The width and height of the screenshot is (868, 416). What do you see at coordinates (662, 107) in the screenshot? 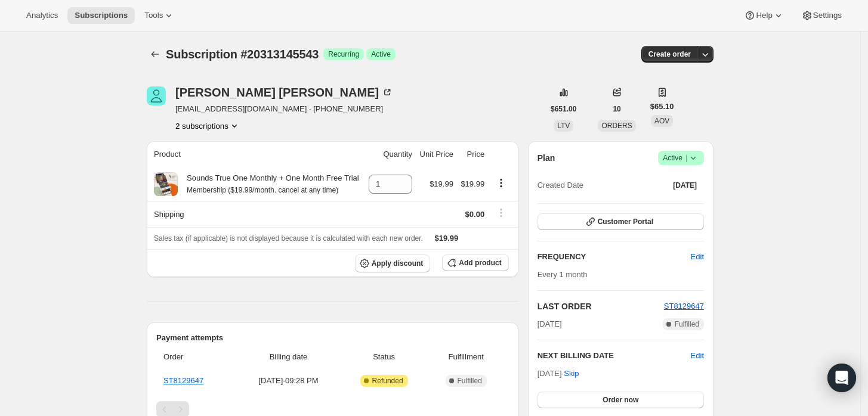
I see `span: $65.10` at bounding box center [662, 107].